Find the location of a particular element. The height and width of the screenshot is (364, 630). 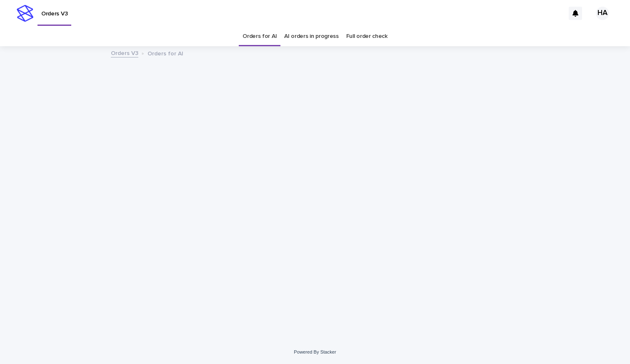

a: Orders for AI is located at coordinates (260, 36).